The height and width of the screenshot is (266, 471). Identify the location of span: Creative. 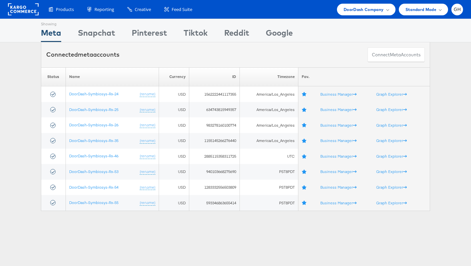
(143, 9).